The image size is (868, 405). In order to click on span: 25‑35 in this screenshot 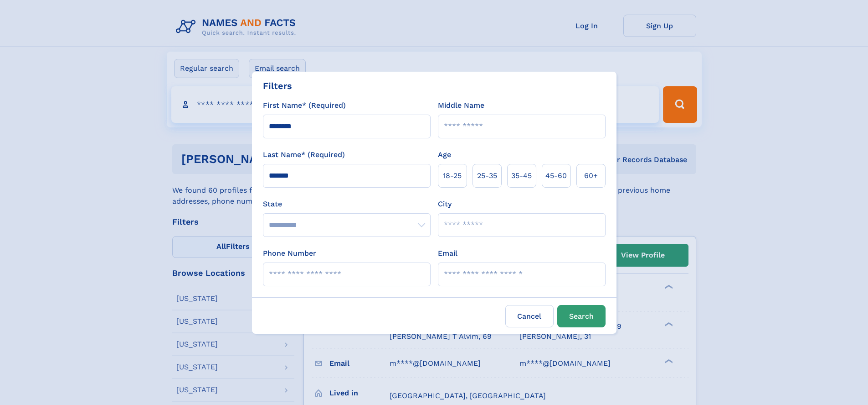, I will do `click(487, 176)`.